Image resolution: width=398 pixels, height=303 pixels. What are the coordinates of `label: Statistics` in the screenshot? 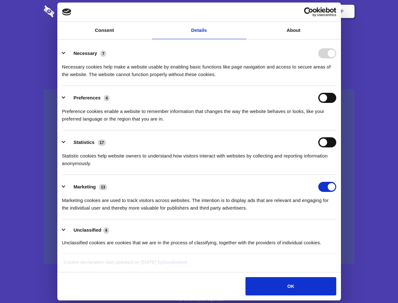 It's located at (84, 142).